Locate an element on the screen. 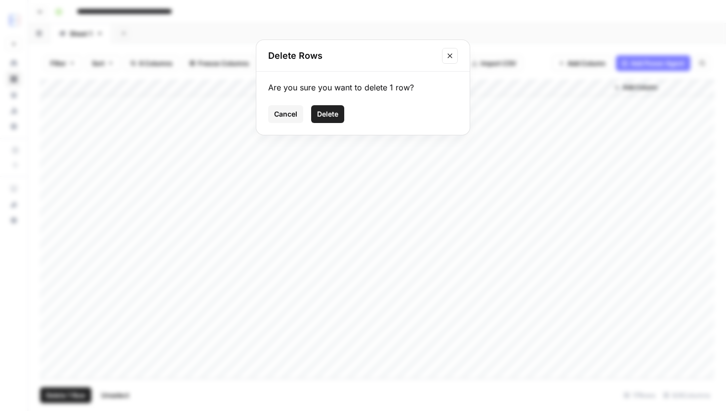 Image resolution: width=726 pixels, height=411 pixels. h2: Delete Rows is located at coordinates (352, 56).